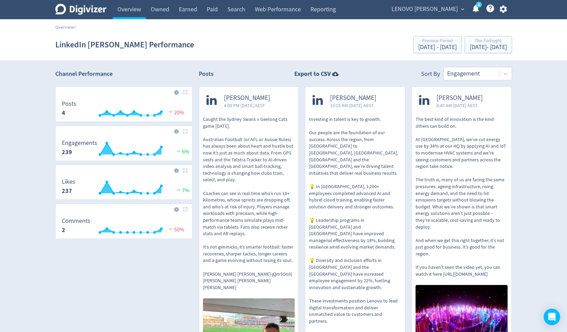 Image resolution: width=567 pixels, height=332 pixels. Describe the element at coordinates (76, 221) in the screenshot. I see `dt: Comments` at that location.